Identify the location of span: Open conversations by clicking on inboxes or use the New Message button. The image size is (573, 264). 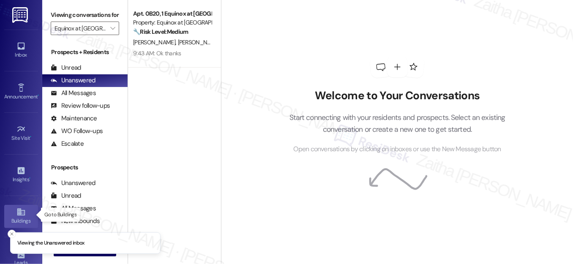
(397, 149).